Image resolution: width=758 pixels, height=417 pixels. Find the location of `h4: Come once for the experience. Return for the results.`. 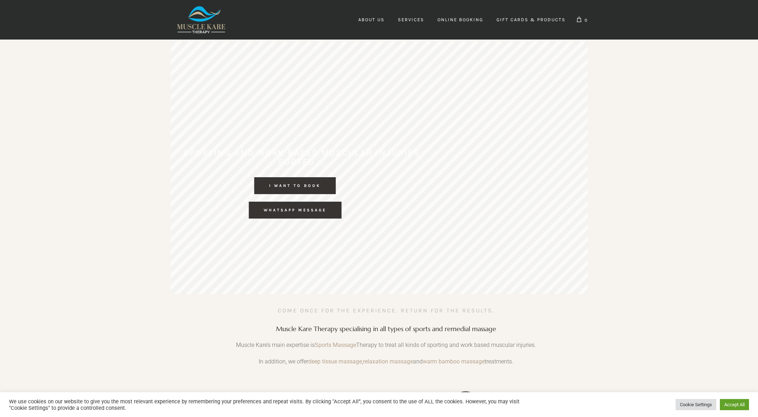

h4: Come once for the experience. Return for the results. is located at coordinates (386, 311).